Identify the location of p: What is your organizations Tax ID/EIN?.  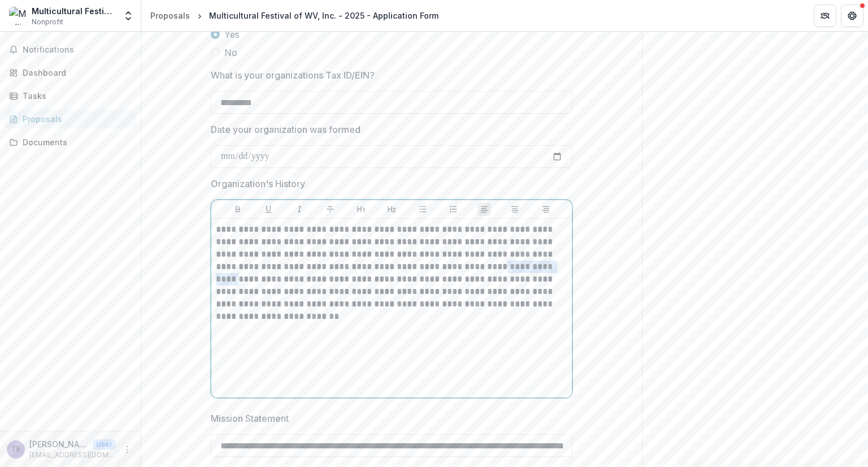
(293, 75).